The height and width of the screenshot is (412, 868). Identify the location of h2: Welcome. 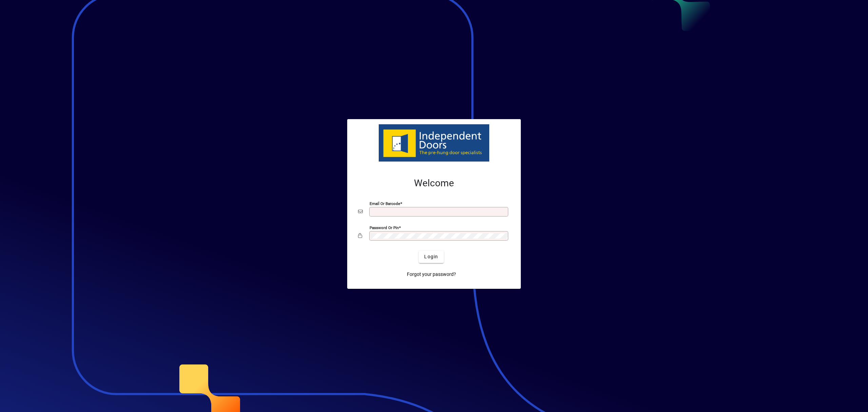
(434, 183).